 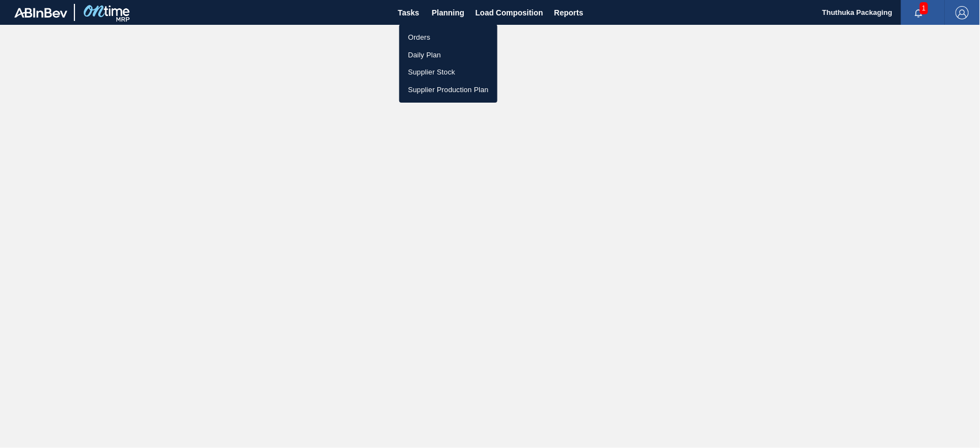 What do you see at coordinates (448, 90) in the screenshot?
I see `a: Supplier Production Plan` at bounding box center [448, 90].